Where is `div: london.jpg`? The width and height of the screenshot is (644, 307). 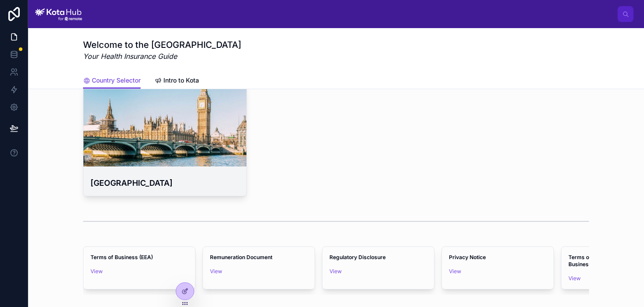
div: london.jpg is located at coordinates (165, 124).